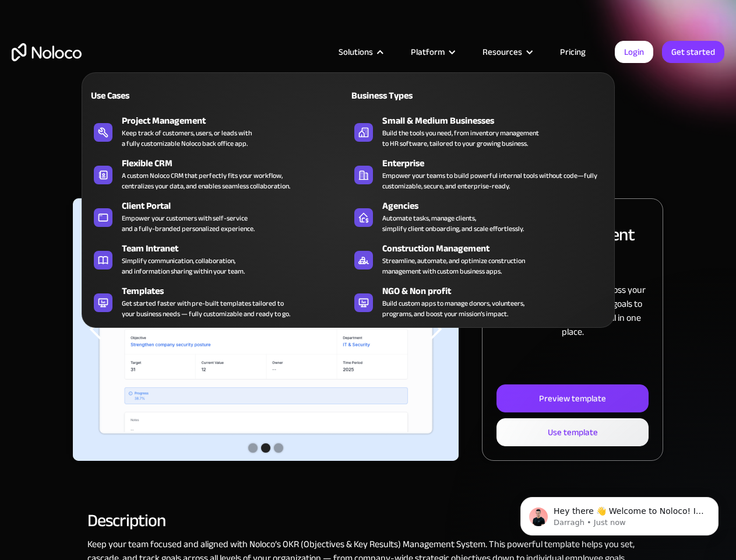 Image resolution: width=736 pixels, height=560 pixels. Describe the element at coordinates (498, 120) in the screenshot. I see `div: Small & Medium Businesses` at that location.